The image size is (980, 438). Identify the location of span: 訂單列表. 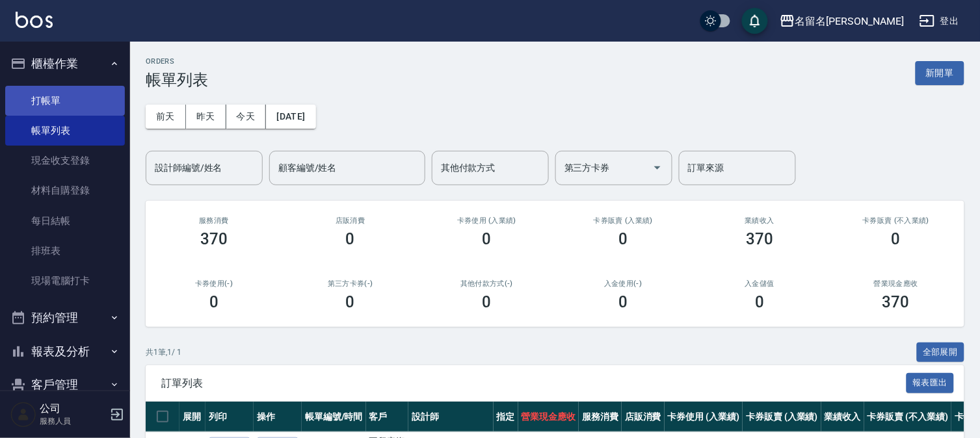
(534, 384).